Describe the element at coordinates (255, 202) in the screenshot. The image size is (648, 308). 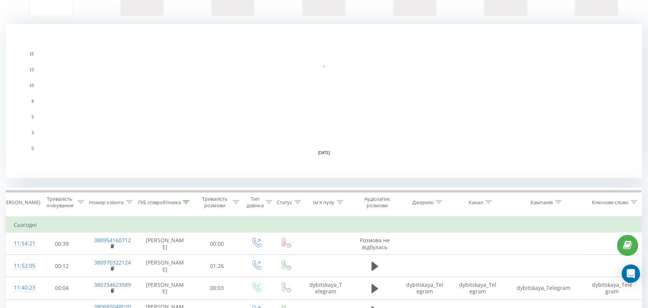
I see `div: Тип дзвінка` at that location.